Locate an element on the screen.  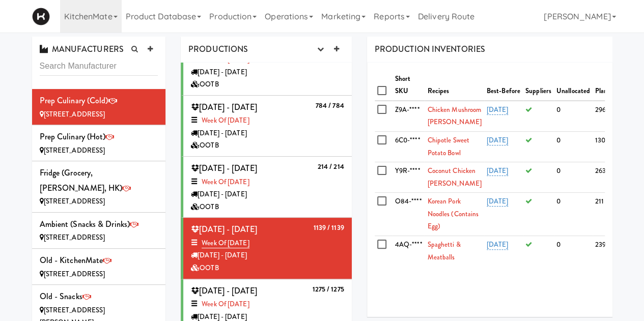
th: Unallocated is located at coordinates (574, 86).